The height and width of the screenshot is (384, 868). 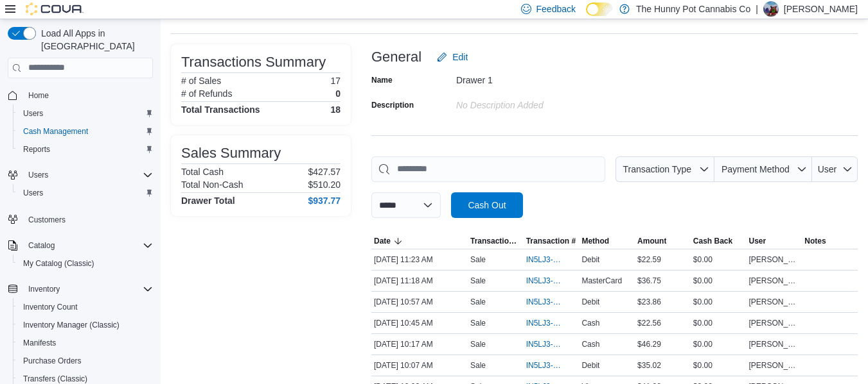 What do you see at coordinates (460, 57) in the screenshot?
I see `span: Edit` at bounding box center [460, 57].